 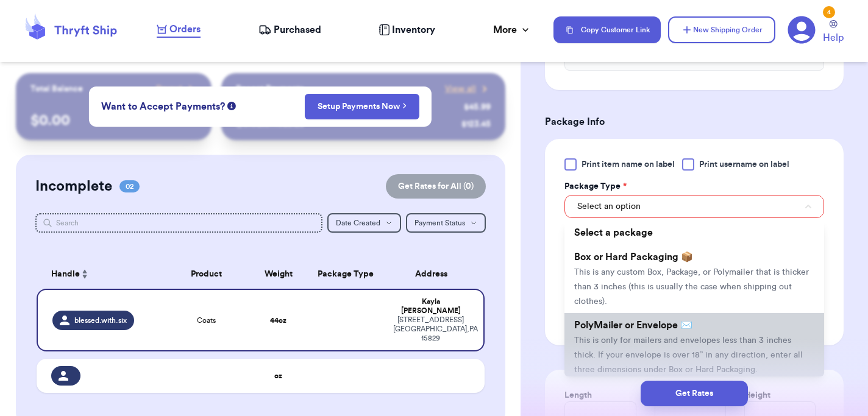 I want to click on span: Box or Hard Packaging 📦, so click(x=634, y=257).